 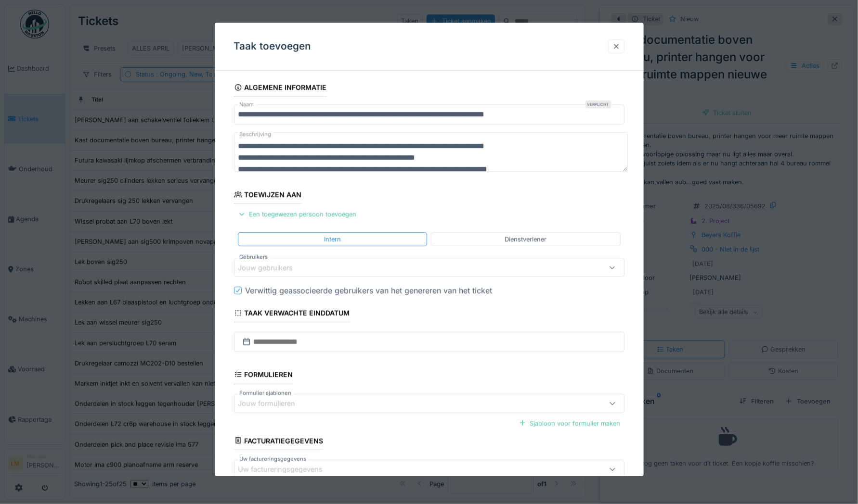 What do you see at coordinates (570, 423) in the screenshot?
I see `div: Sjabloon voor formulier maken` at bounding box center [570, 423].